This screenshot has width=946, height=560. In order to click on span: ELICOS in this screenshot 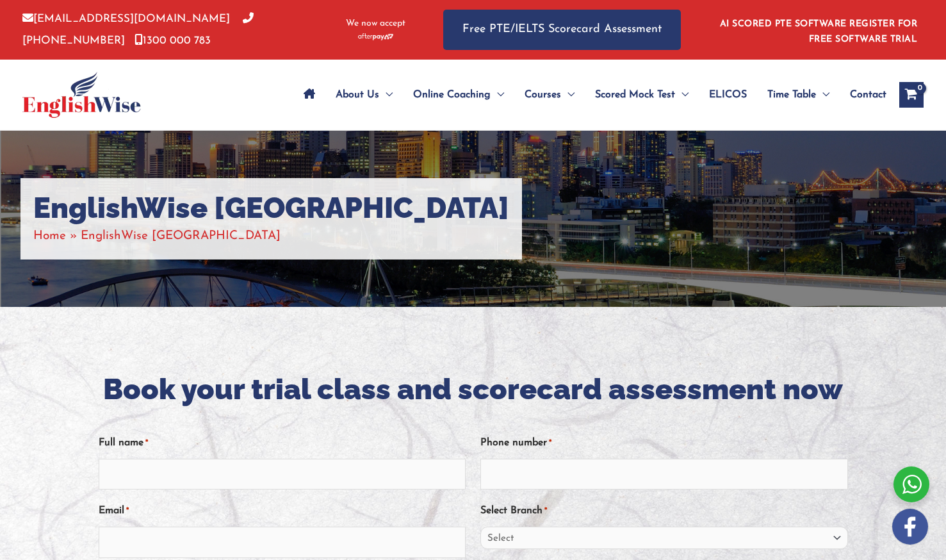, I will do `click(727, 95)`.